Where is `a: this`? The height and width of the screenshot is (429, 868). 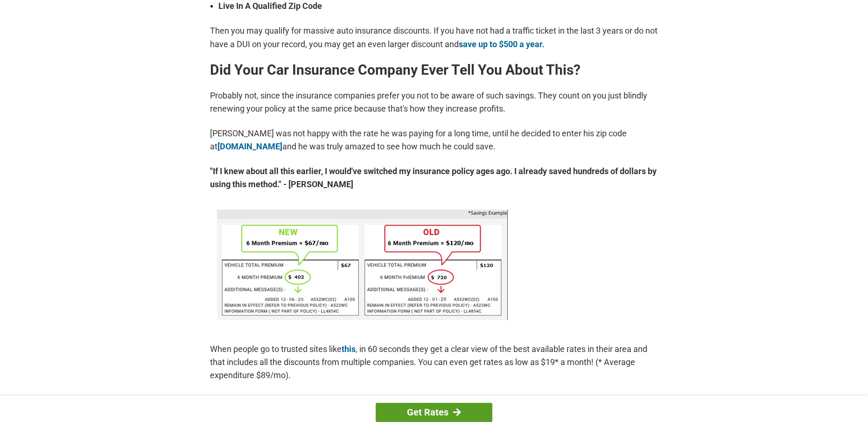 a: this is located at coordinates (349, 349).